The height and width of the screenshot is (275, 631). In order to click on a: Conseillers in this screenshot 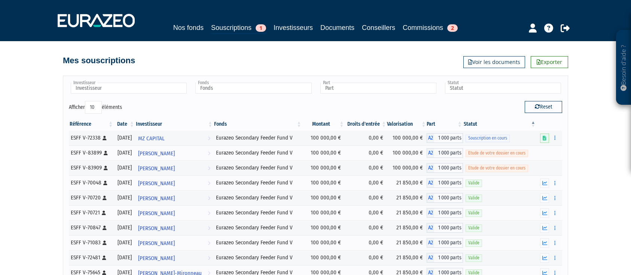, I will do `click(378, 28)`.